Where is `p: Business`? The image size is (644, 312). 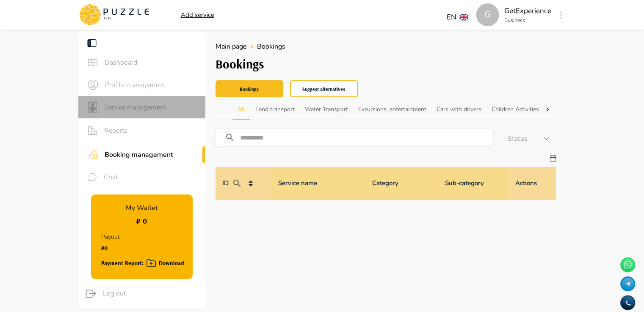 p: Business is located at coordinates (527, 20).